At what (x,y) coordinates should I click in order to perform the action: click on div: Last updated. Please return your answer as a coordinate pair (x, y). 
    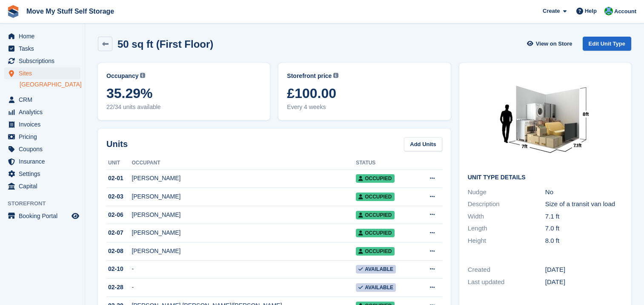
    Looking at the image, I should click on (506, 282).